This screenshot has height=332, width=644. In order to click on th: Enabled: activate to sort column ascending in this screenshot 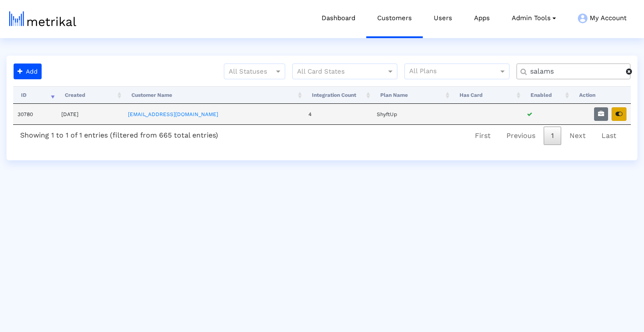, I will do `click(547, 95)`.